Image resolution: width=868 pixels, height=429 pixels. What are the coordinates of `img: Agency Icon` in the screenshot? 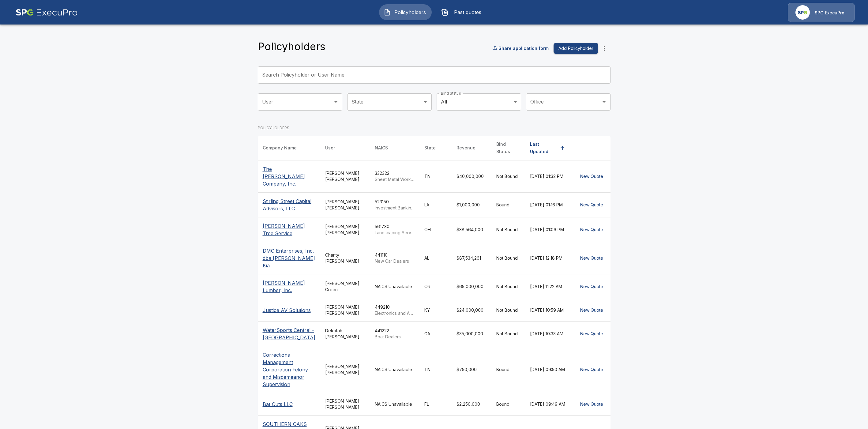 It's located at (803, 12).